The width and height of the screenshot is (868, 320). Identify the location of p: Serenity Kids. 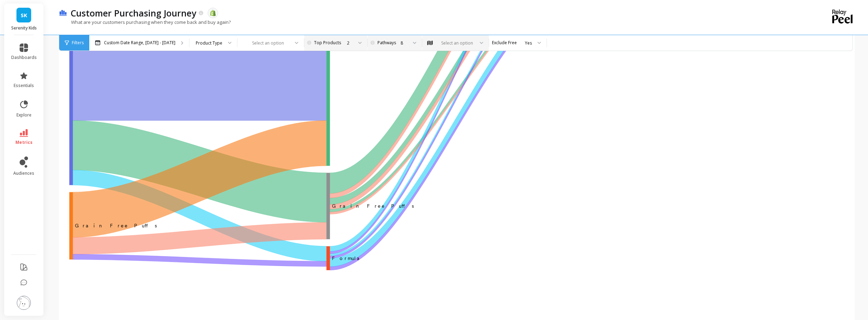
(24, 28).